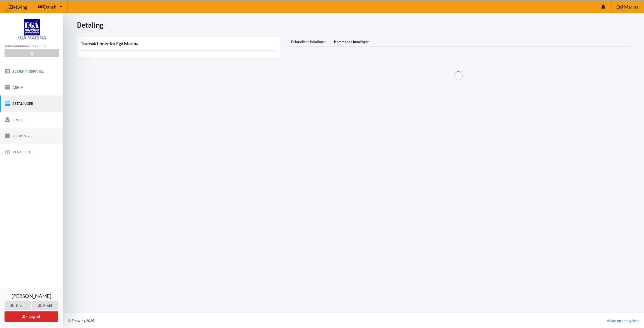 The width and height of the screenshot is (644, 328). I want to click on span: Dansk, so click(50, 7).